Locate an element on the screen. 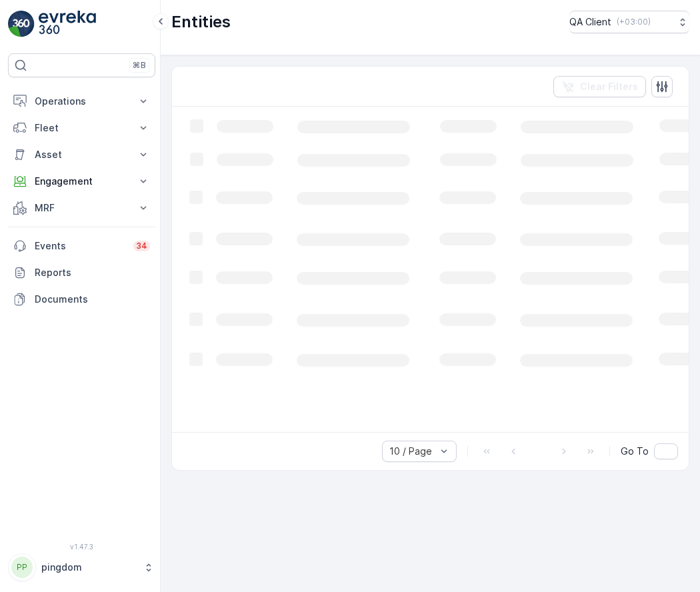  p: ⌘B is located at coordinates (139, 65).